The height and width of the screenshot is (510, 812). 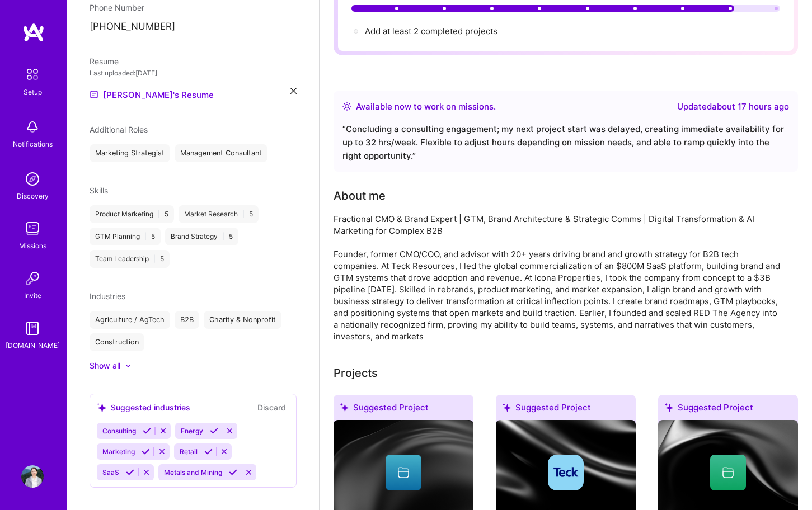 What do you see at coordinates (117, 342) in the screenshot?
I see `div: Construction` at bounding box center [117, 342].